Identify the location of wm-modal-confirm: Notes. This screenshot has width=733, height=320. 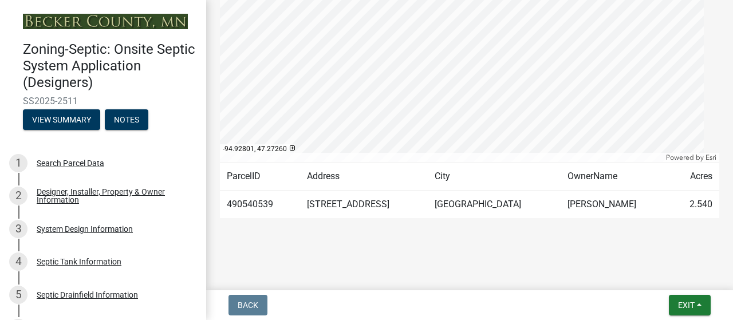
(127, 120).